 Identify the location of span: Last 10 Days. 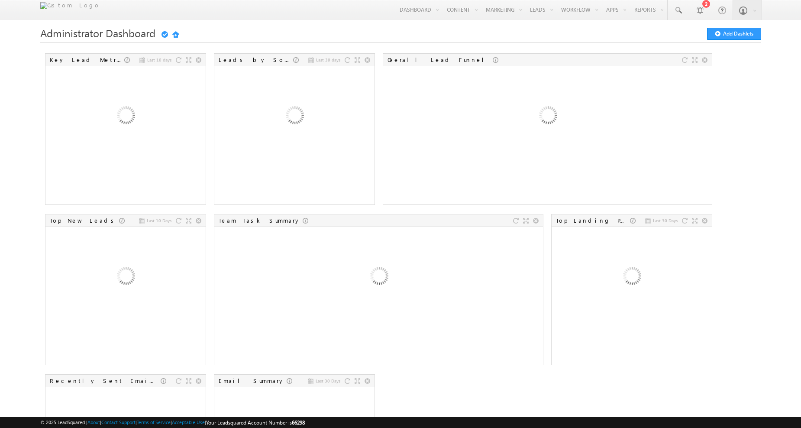
(159, 221).